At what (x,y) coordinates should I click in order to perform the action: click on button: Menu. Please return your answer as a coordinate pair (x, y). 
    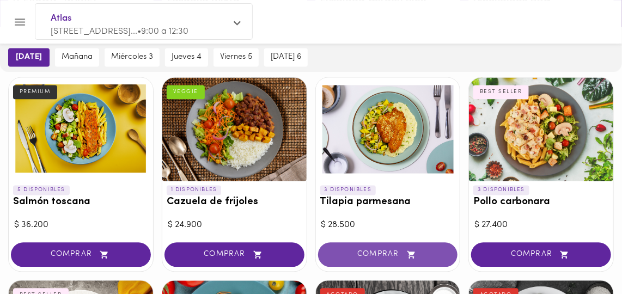
    Looking at the image, I should click on (20, 22).